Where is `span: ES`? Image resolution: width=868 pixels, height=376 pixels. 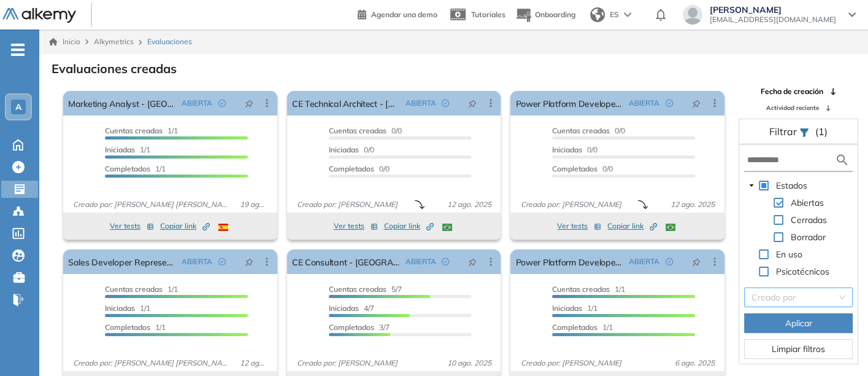 span: ES is located at coordinates (614, 15).